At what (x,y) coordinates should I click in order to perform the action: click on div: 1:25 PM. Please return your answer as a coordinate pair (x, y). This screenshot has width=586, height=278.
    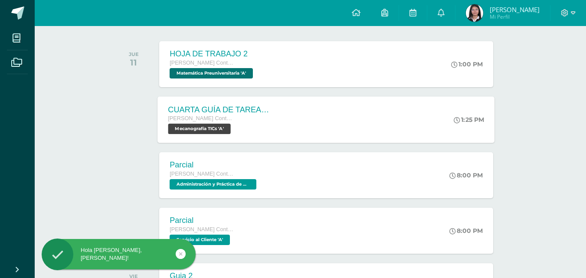
    Looking at the image, I should click on (469, 120).